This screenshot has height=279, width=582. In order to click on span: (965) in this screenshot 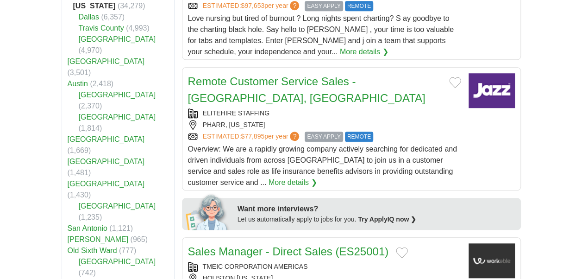, I will do `click(139, 239)`.